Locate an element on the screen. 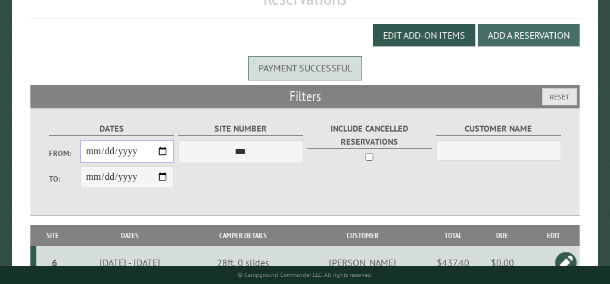  th: Total is located at coordinates (454, 235).